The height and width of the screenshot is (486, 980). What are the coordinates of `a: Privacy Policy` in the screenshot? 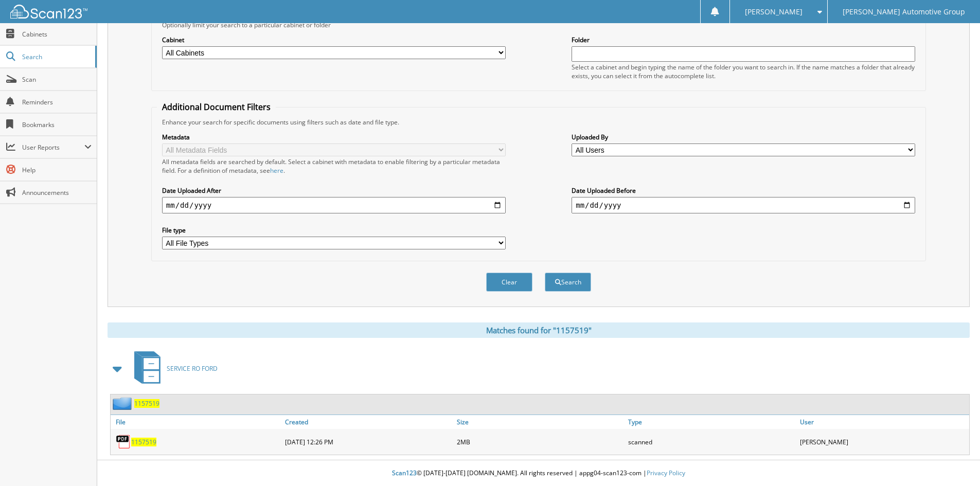 It's located at (666, 472).